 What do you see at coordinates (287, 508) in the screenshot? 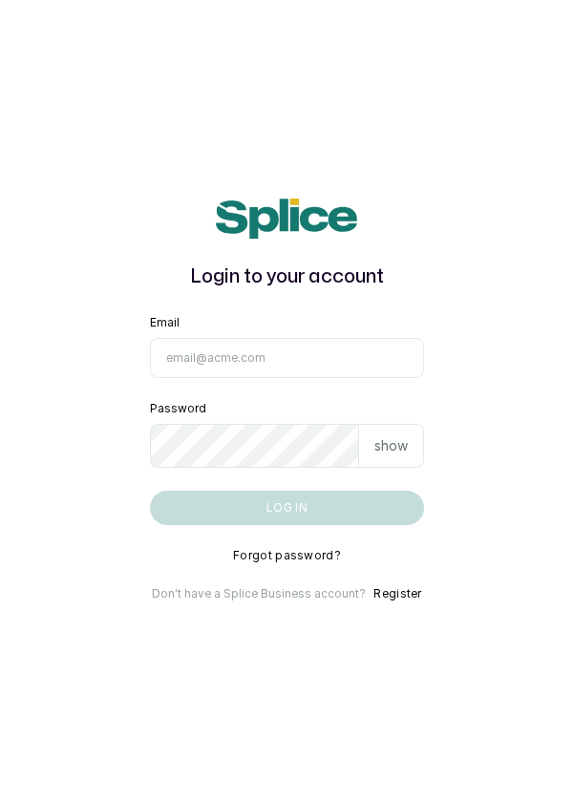
I see `button: Log in` at bounding box center [287, 508].